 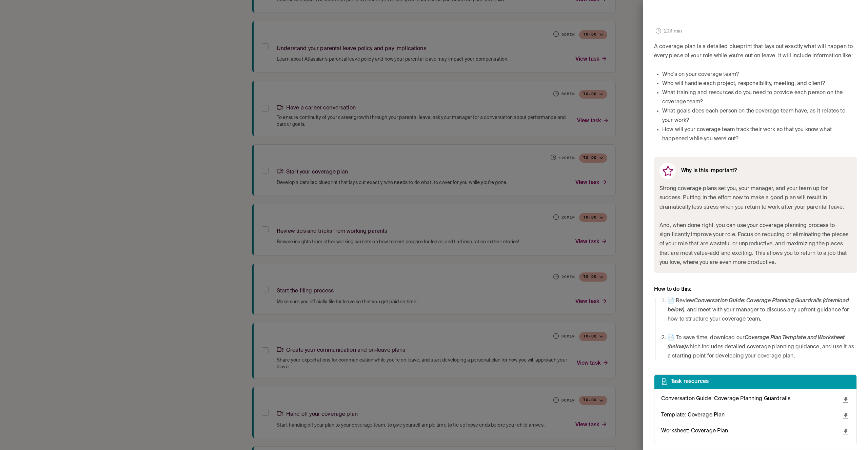 What do you see at coordinates (689, 381) in the screenshot?
I see `h6: Task resources` at bounding box center [689, 381].